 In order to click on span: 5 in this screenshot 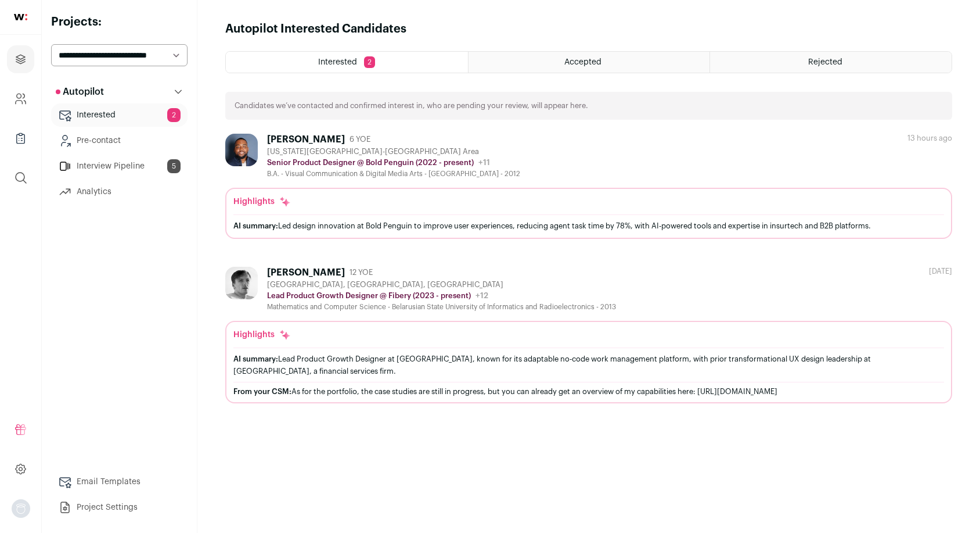, I will do `click(174, 166)`.